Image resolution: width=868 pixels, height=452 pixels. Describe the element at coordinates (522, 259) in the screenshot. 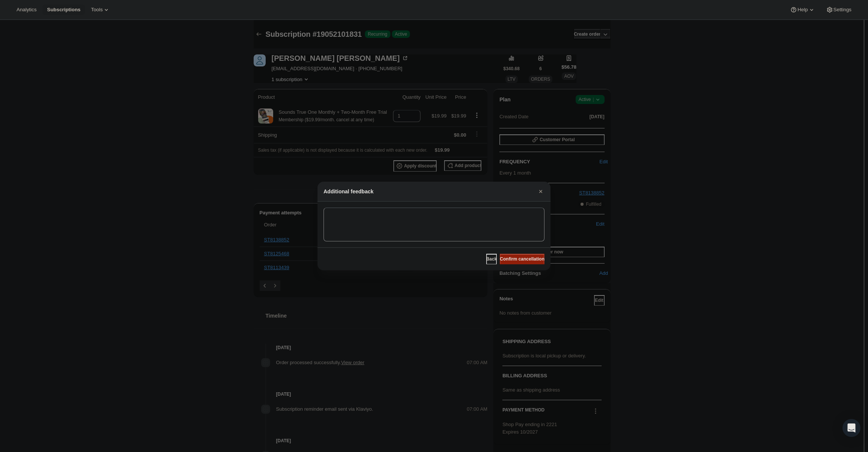

I see `button: Confirm cancellation` at that location.